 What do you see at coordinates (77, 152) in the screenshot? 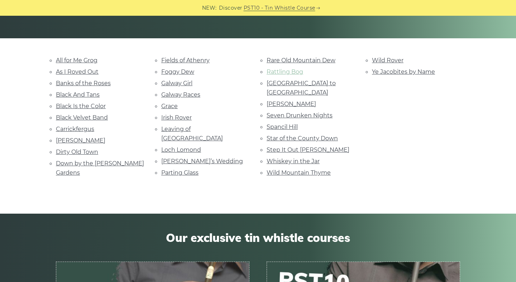
I see `a: Dirty Old Town` at bounding box center [77, 152].